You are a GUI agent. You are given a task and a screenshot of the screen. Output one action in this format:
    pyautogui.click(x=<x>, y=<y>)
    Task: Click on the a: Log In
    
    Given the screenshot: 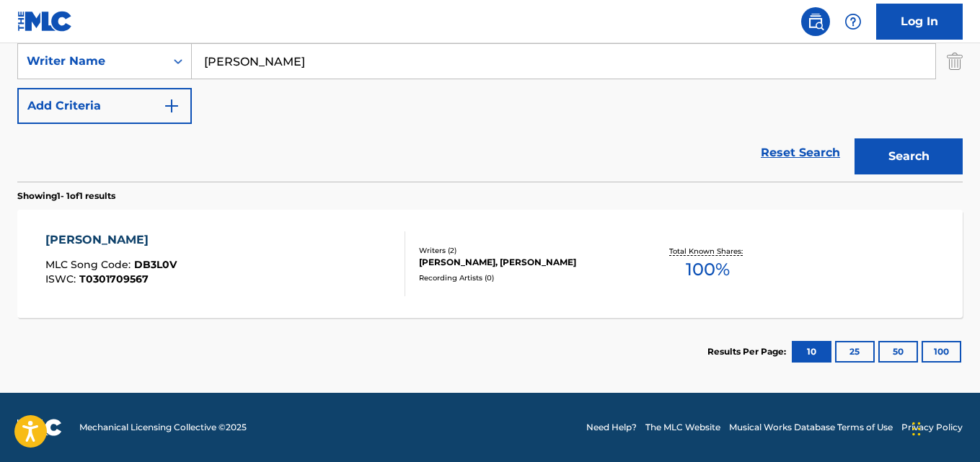 What is the action you would take?
    pyautogui.click(x=919, y=22)
    